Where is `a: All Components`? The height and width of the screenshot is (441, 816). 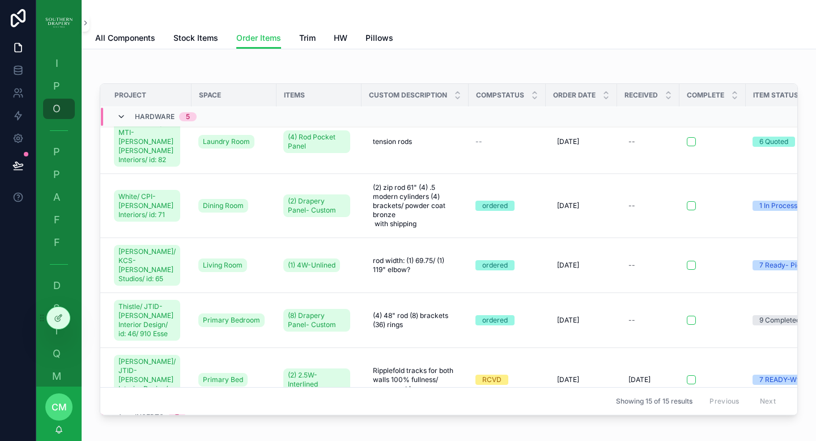 a: All Components is located at coordinates (125, 39).